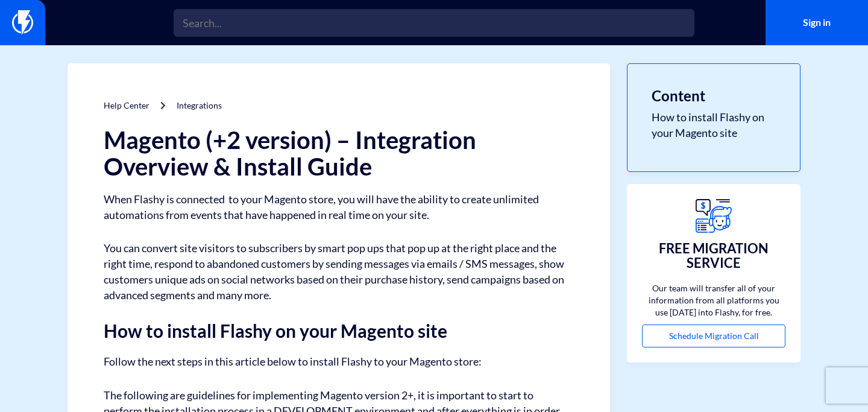  What do you see at coordinates (714, 125) in the screenshot?
I see `a: How to install Flashy on your Magento site` at bounding box center [714, 125].